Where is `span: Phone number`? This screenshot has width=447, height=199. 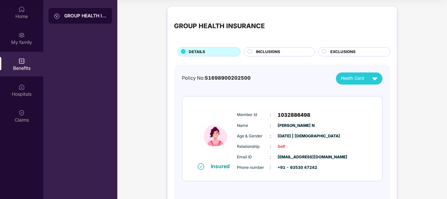 span: Phone number is located at coordinates (253, 167).